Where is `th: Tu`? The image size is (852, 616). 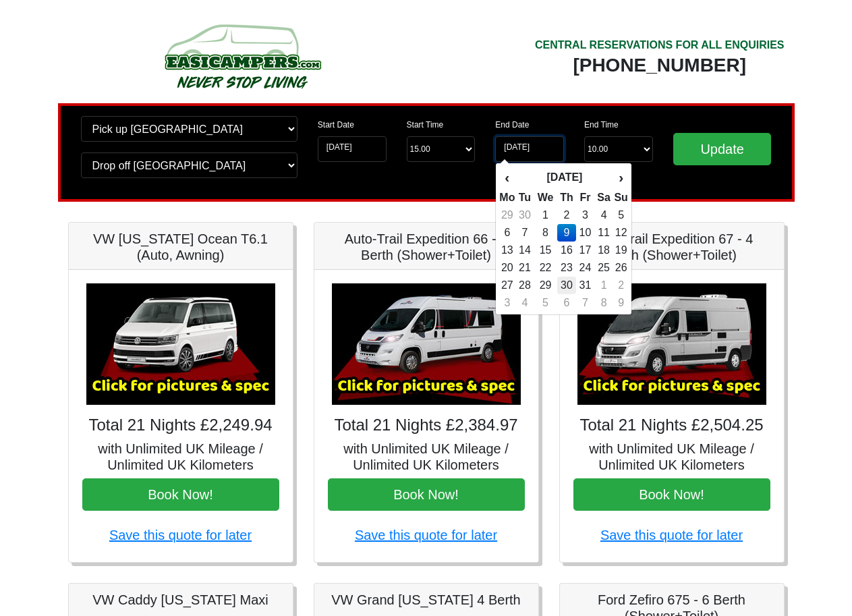 th: Tu is located at coordinates (524, 198).